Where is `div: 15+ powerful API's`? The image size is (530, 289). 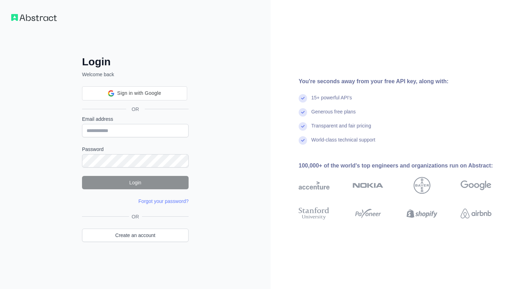
div: 15+ powerful API's is located at coordinates (332, 101).